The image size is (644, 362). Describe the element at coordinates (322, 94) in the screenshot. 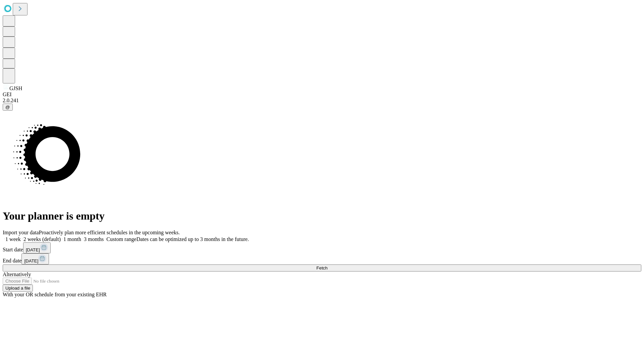

I see `div: GEI` at that location.